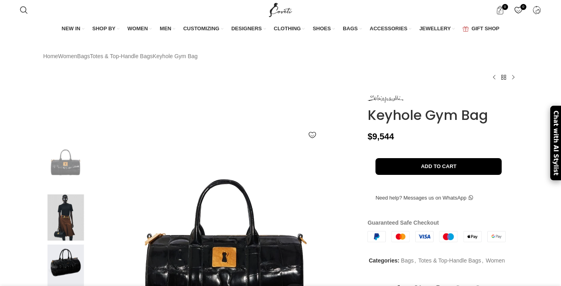 Image resolution: width=561 pixels, height=286 pixels. Describe the element at coordinates (386, 99) in the screenshot. I see `img: Schiaparelli` at that location.